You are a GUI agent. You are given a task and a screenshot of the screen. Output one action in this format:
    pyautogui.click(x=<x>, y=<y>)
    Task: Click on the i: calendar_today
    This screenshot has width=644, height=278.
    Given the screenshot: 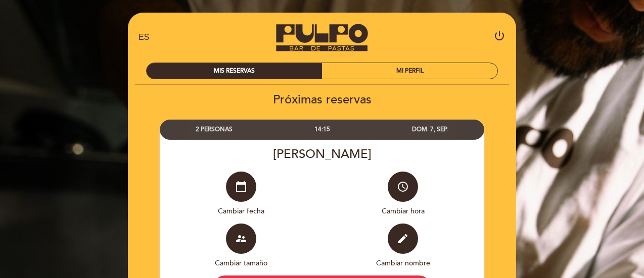 What is the action you would take?
    pyautogui.click(x=241, y=187)
    